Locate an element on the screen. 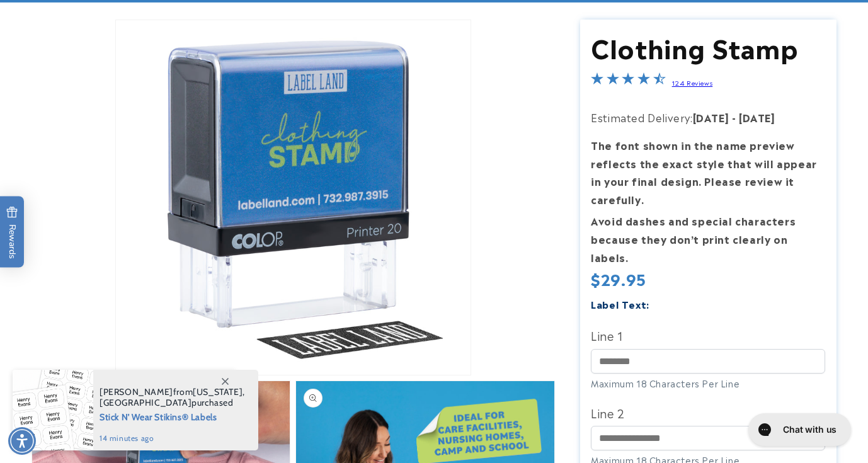 This screenshot has height=463, width=868. a: 124 Reviews - open in a new tab is located at coordinates (692, 83).